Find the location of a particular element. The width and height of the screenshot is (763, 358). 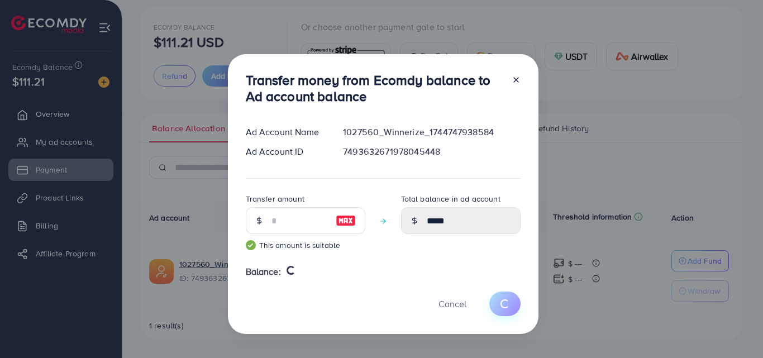

img: guide is located at coordinates (251, 245).